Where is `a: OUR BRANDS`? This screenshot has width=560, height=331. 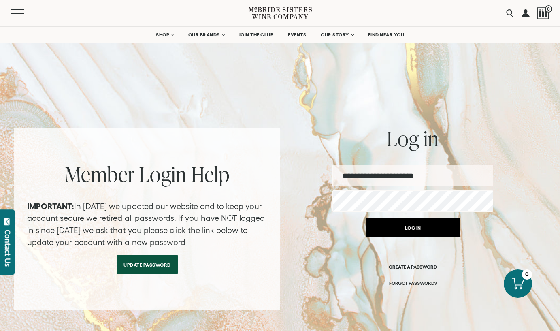
a: OUR BRANDS is located at coordinates (206, 35).